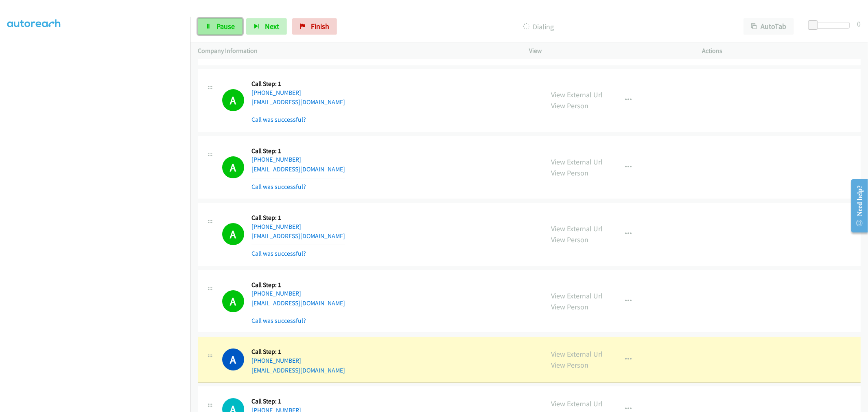  What do you see at coordinates (858, 24) in the screenshot?
I see `div: 0` at bounding box center [858, 24].